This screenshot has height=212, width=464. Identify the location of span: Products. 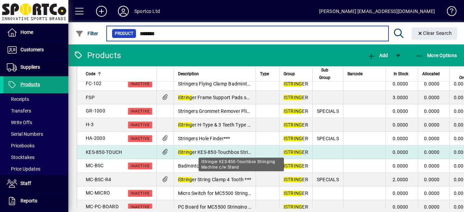
(30, 84).